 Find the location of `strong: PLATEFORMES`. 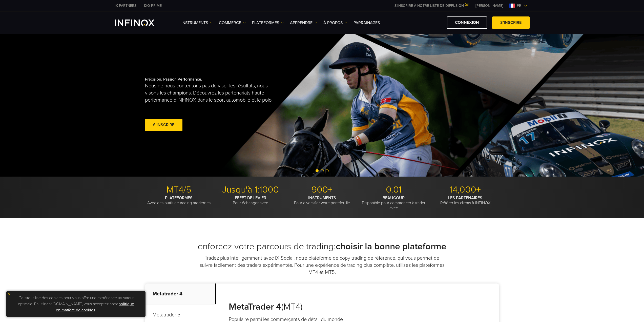

strong: PLATEFORMES is located at coordinates (179, 198).